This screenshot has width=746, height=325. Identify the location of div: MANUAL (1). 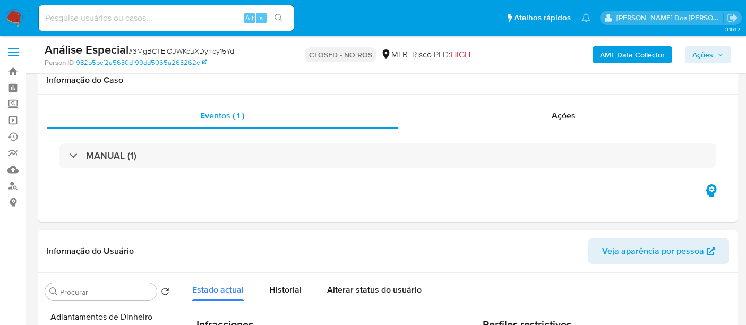
(388, 156).